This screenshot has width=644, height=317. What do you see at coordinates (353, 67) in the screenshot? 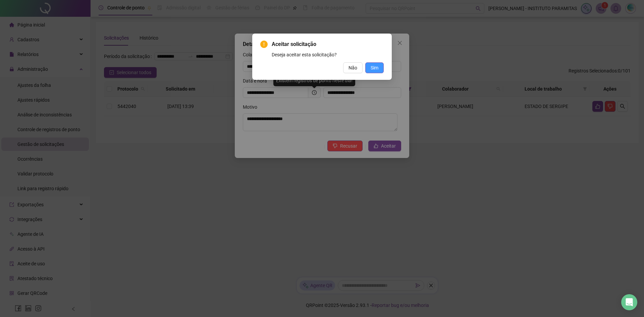
I see `span: Não` at bounding box center [353, 67].